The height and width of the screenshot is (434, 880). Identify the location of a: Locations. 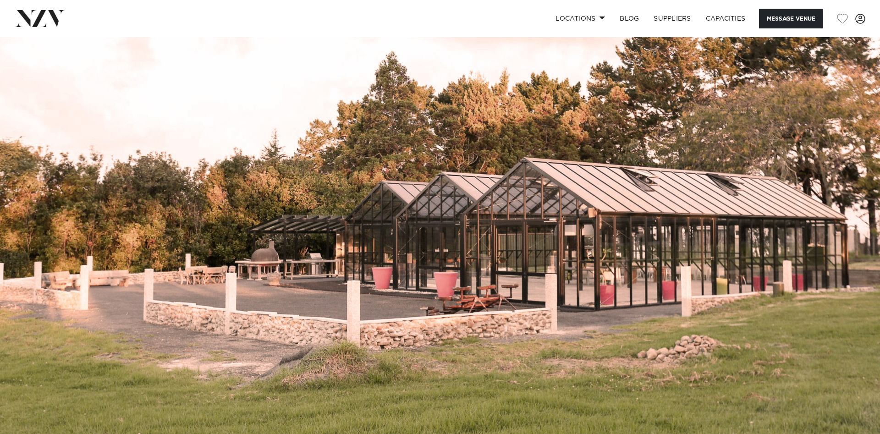
(580, 18).